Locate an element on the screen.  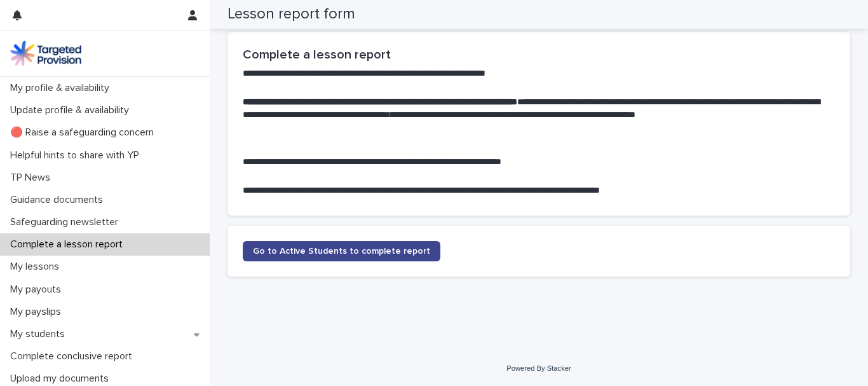
p: Guidance documents is located at coordinates (59, 200).